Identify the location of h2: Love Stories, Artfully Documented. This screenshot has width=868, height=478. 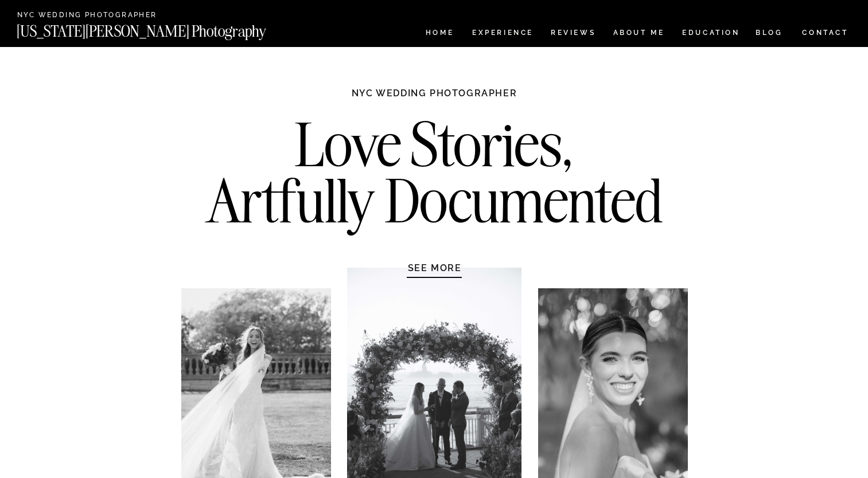
(435, 176).